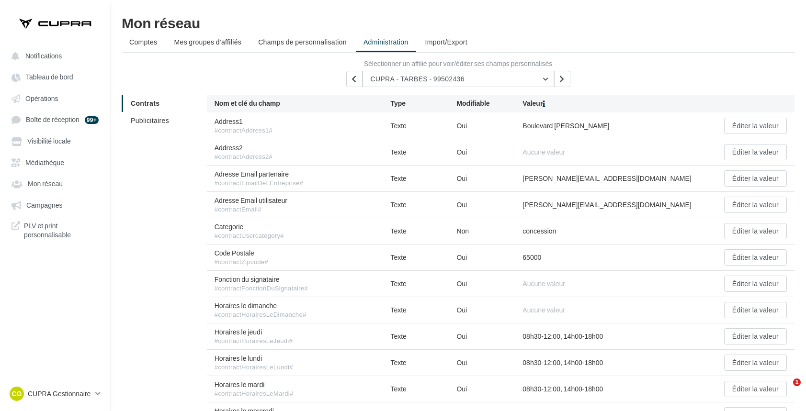  Describe the element at coordinates (260, 310) in the screenshot. I see `span: Horaires le dimanche` at that location.